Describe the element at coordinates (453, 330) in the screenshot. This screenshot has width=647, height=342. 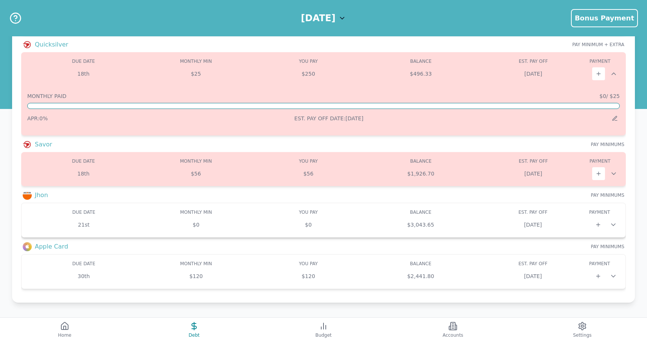
I see `button: Accounts` at that location.